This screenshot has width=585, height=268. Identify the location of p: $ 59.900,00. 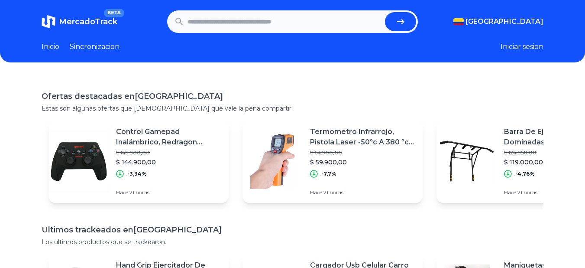
(363, 162).